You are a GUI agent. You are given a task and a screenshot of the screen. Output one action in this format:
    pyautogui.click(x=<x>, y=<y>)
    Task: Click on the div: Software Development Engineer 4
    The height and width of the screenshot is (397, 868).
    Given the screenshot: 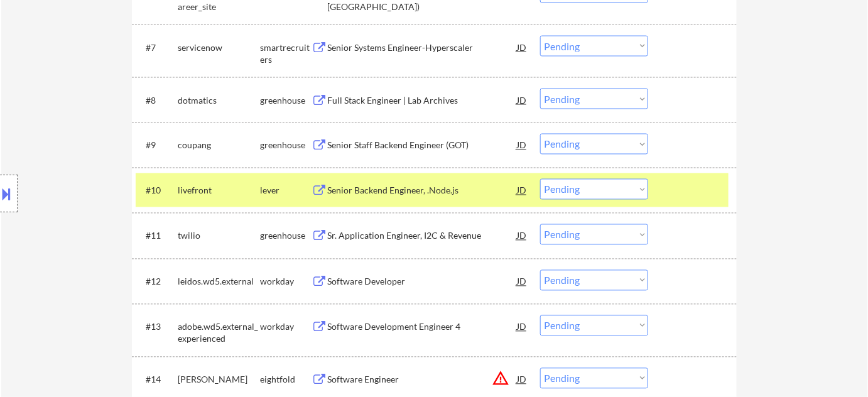 What is the action you would take?
    pyautogui.click(x=422, y=327)
    